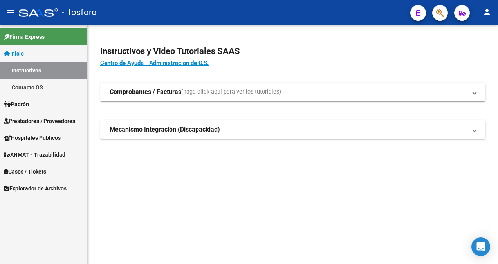  I want to click on h2: Instructivos y Video Tutoriales SAAS, so click(293, 51).